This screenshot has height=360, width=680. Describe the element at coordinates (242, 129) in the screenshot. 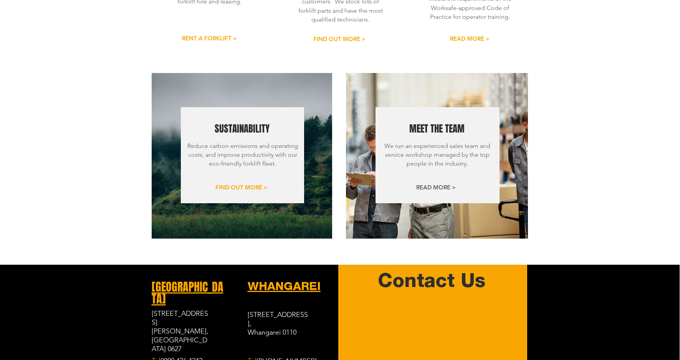

I see `span: SUSTAINABILITY` at that location.